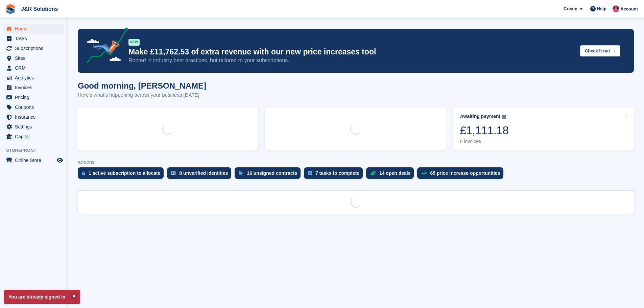 This screenshot has height=308, width=644. I want to click on span: Insurance, so click(35, 117).